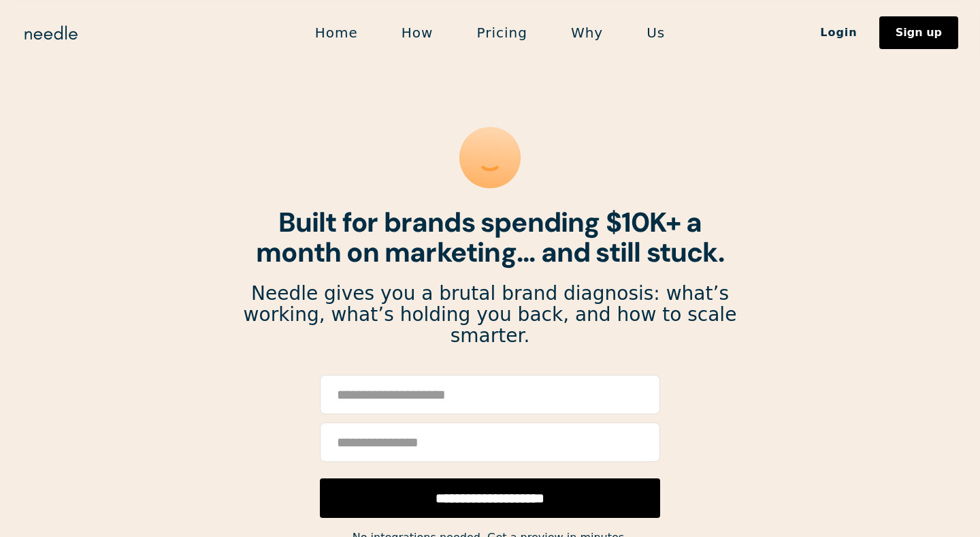 The width and height of the screenshot is (980, 537). I want to click on a: Home, so click(336, 33).